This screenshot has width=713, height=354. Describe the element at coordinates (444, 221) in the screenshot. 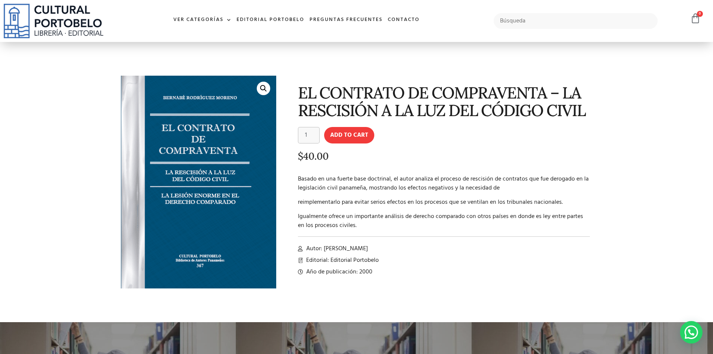

I see `p: Igualmente ofrece un importante análisis de derecho comparado con otros países en donde es ley en...` at that location.